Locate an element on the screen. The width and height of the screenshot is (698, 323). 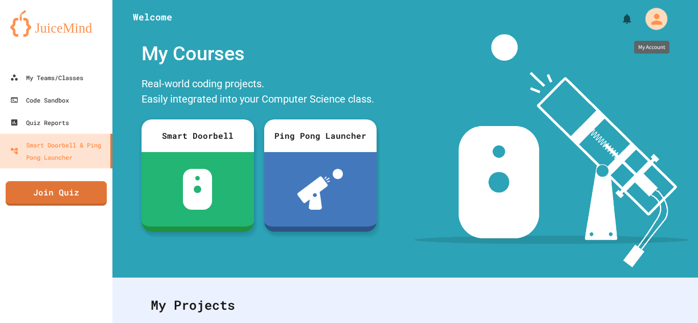
div: My Teams/Classes is located at coordinates (46, 78).